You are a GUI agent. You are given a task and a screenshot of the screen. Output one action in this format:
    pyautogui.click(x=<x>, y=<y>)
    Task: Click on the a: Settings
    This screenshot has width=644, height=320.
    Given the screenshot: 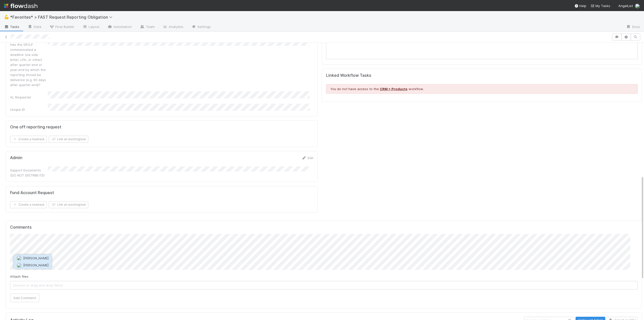 What is the action you would take?
    pyautogui.click(x=201, y=27)
    